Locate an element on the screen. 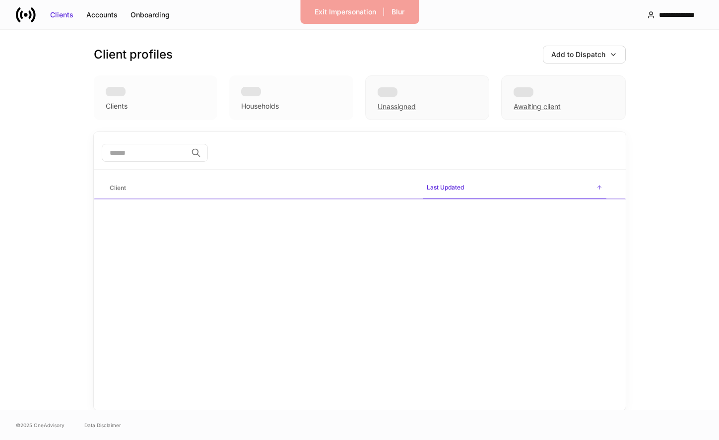 This screenshot has width=719, height=440. span: Client is located at coordinates (260, 188).